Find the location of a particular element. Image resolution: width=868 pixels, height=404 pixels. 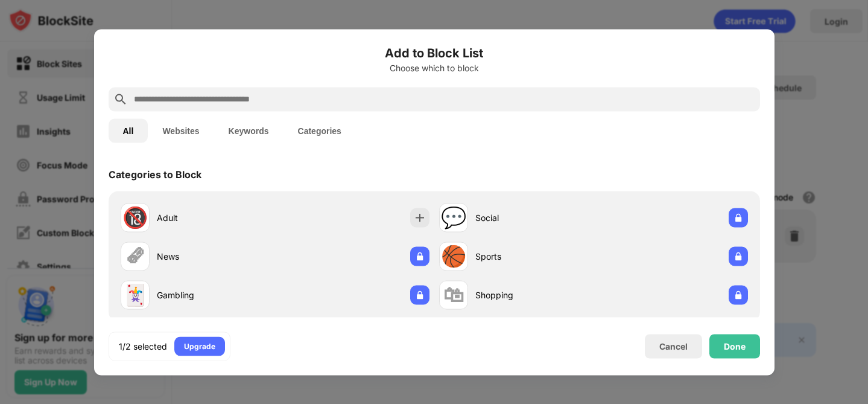

div: Adult is located at coordinates (216, 217).